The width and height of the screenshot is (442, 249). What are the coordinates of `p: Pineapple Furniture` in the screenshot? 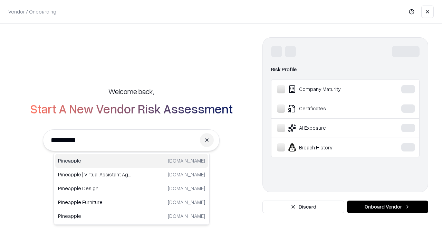 It's located at (95, 202).